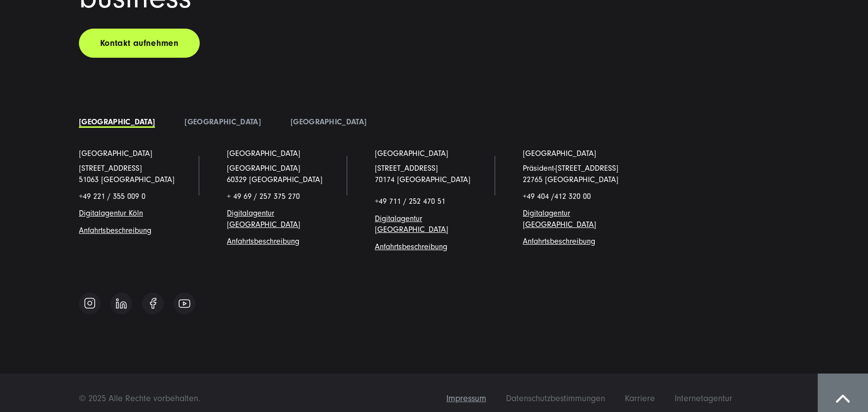 This screenshot has height=412, width=868. I want to click on img: Follow us on Facebook, so click(153, 303).